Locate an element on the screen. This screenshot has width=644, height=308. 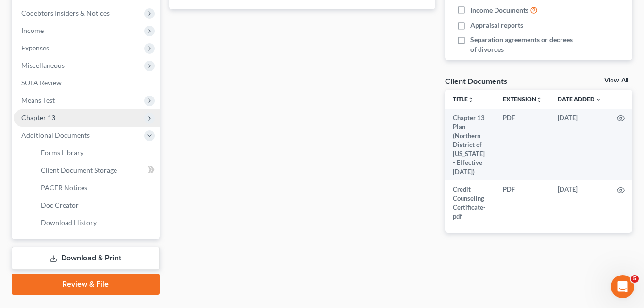
span: Means Test is located at coordinates (38, 100).